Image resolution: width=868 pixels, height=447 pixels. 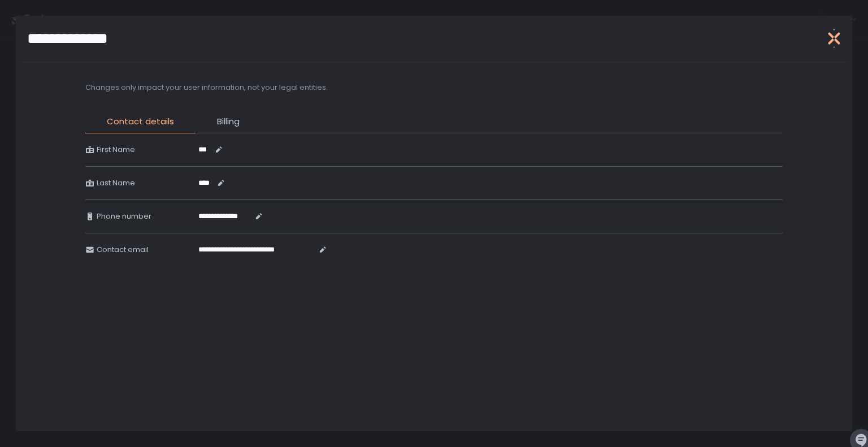 I want to click on span: Contact email, so click(x=123, y=250).